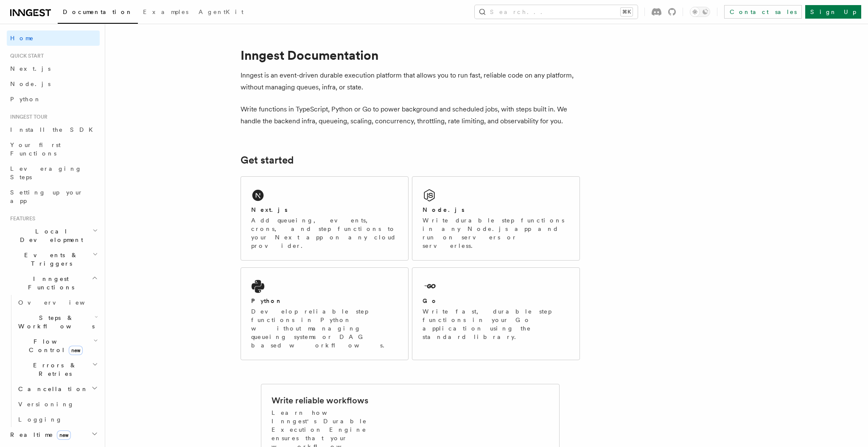  Describe the element at coordinates (30, 69) in the screenshot. I see `span: Next.js` at that location.